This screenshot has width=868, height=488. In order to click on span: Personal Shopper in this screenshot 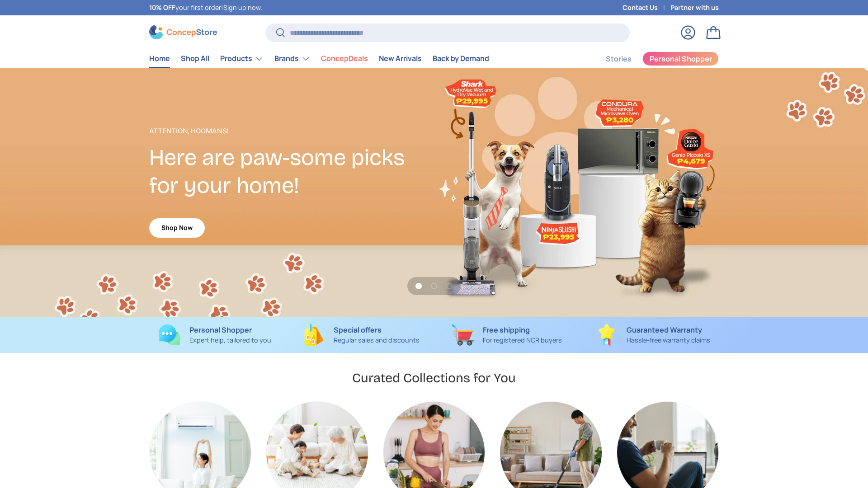, I will do `click(681, 59)`.